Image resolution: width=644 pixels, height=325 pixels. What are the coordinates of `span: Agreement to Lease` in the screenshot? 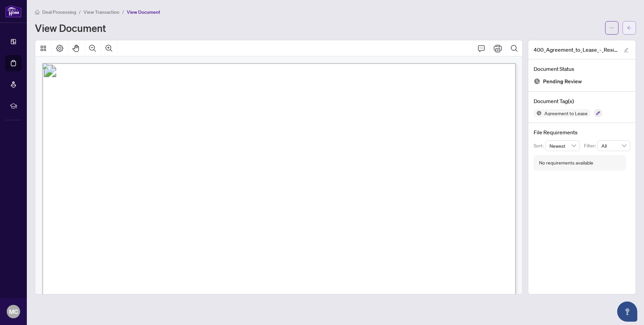 It's located at (566, 113).